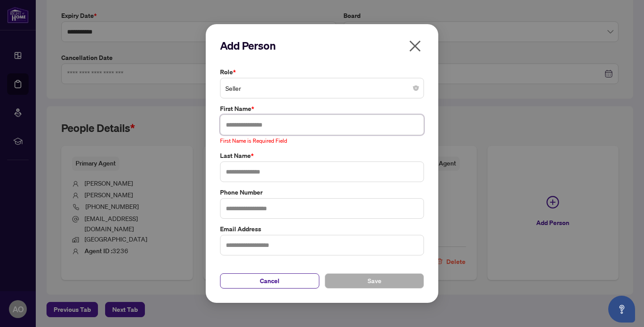 The image size is (644, 327). What do you see at coordinates (322, 46) in the screenshot?
I see `h2: Add Person` at bounding box center [322, 46].